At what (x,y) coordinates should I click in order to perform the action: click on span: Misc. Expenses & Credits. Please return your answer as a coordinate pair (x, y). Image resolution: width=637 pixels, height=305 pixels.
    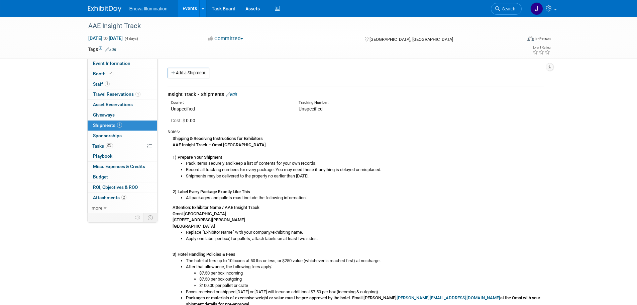
    Looking at the image, I should click on (119, 166).